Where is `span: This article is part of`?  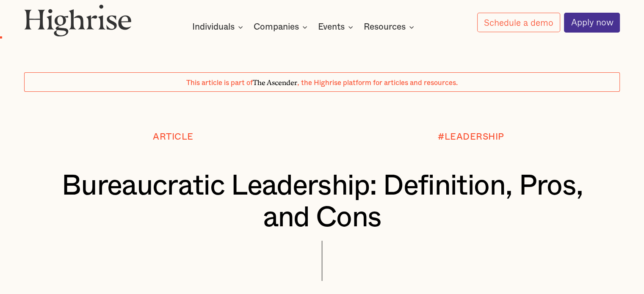 span: This article is part of is located at coordinates (219, 83).